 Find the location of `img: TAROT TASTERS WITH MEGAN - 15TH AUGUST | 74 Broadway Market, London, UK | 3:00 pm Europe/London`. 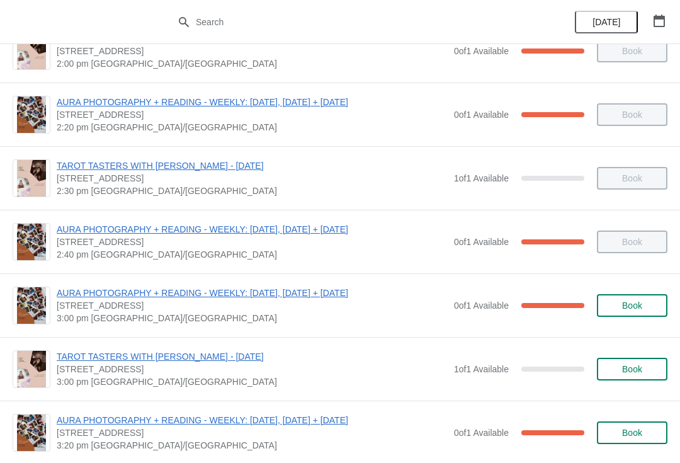

img: TAROT TASTERS WITH MEGAN - 15TH AUGUST | 74 Broadway Market, London, UK | 3:00 pm Europe/London is located at coordinates (31, 369).